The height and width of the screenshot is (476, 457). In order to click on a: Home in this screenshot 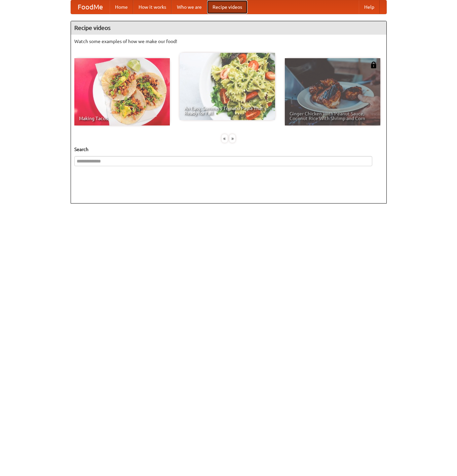, I will do `click(121, 7)`.